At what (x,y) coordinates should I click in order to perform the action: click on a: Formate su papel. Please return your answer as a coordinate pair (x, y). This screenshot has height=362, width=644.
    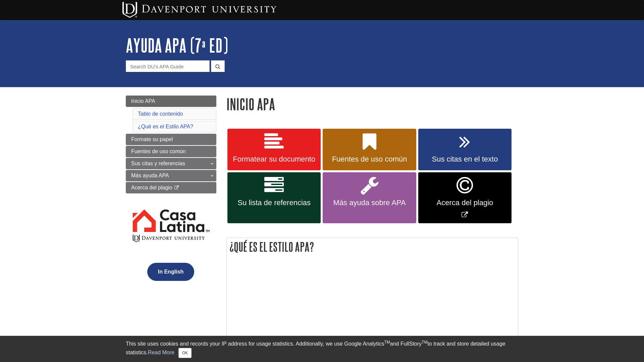
    Looking at the image, I should click on (171, 139).